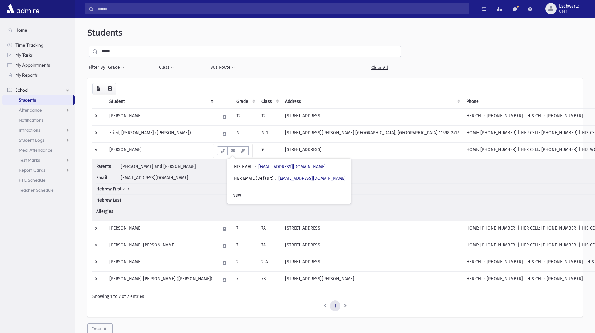 This screenshot has height=333, width=595. What do you see at coordinates (270, 102) in the screenshot?
I see `th: Class: activate to sort column ascending` at bounding box center [270, 102].